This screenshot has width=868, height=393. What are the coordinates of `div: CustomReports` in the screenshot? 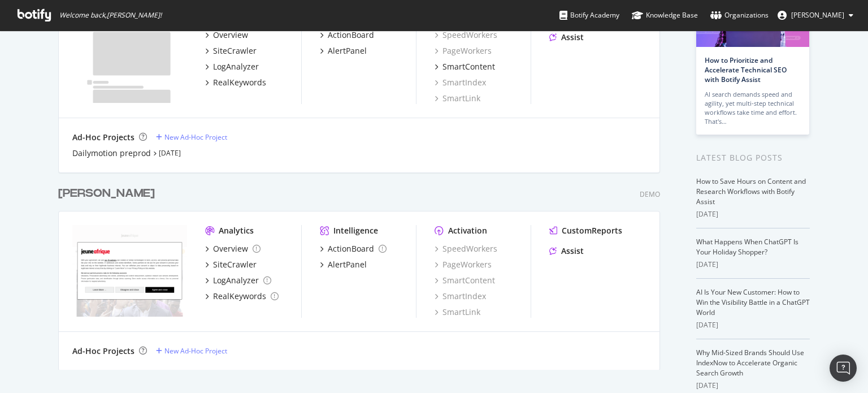 It's located at (592, 231).